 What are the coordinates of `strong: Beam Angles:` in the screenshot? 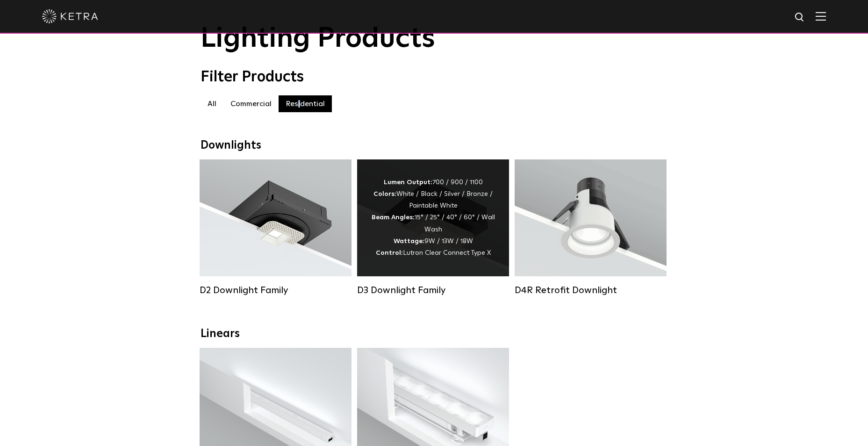 It's located at (393, 217).